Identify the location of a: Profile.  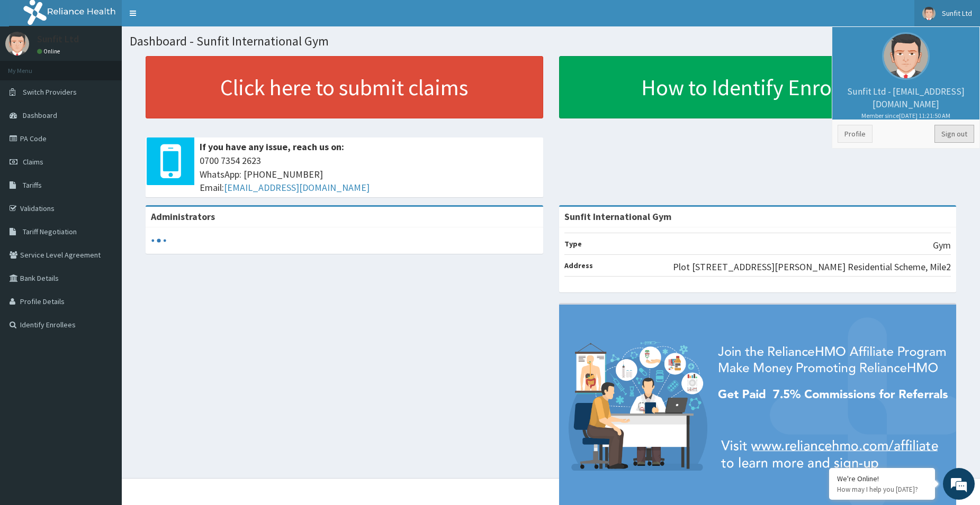
(855, 134).